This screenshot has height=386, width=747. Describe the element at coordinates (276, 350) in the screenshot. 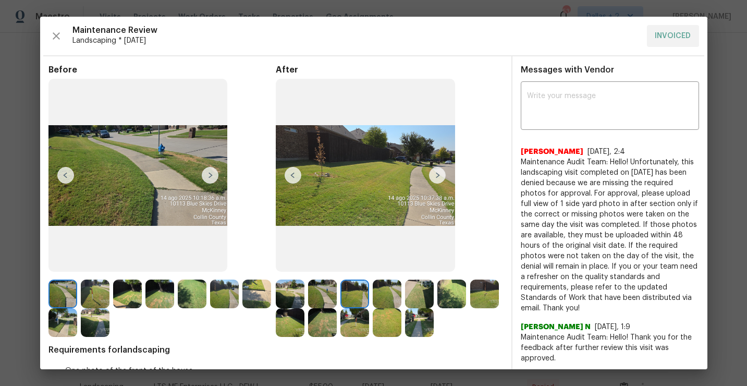

I see `span: Requirements for landscaping` at that location.